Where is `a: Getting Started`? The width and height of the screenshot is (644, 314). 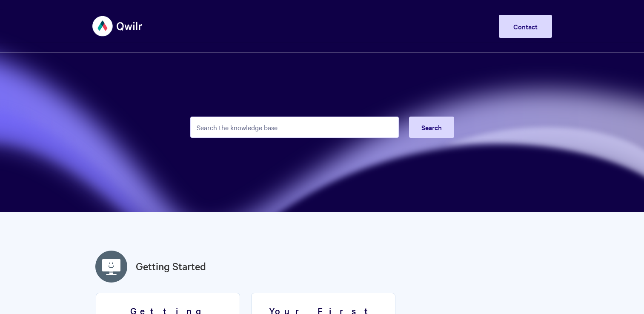
a: Getting Started is located at coordinates (171, 266).